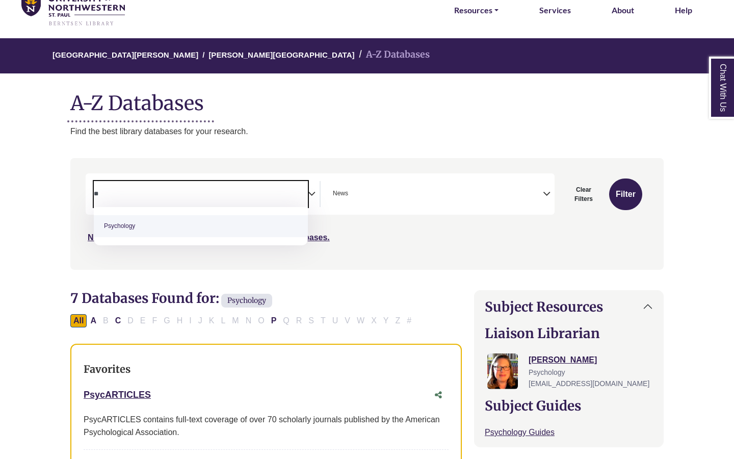  I want to click on button: Clear Filters, so click(583, 194).